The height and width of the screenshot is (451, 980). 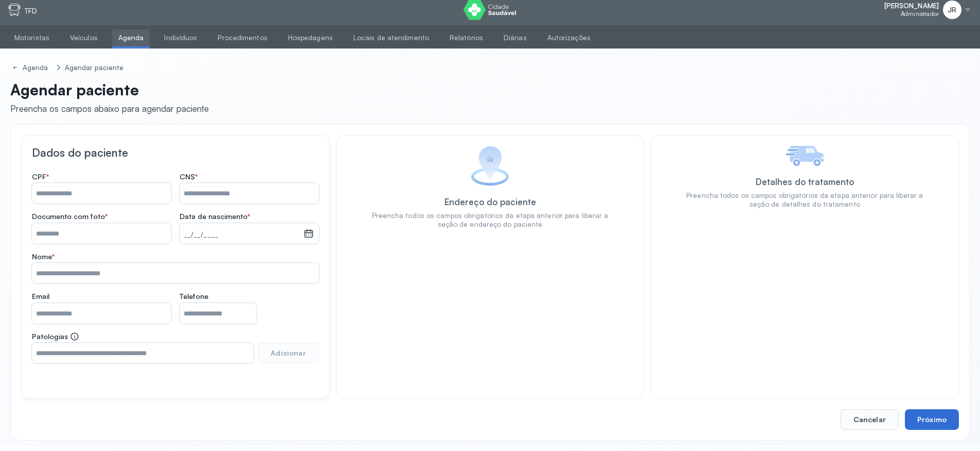 I want to click on span: Patologias, so click(x=56, y=336).